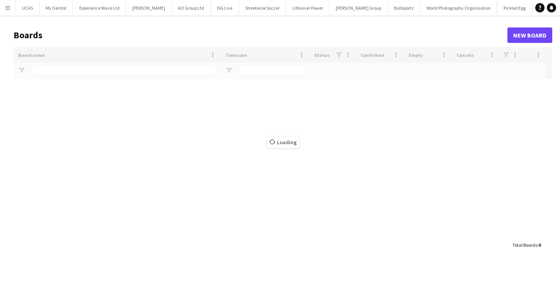 The width and height of the screenshot is (560, 307). Describe the element at coordinates (404, 8) in the screenshot. I see `button: Ballsportz` at that location.